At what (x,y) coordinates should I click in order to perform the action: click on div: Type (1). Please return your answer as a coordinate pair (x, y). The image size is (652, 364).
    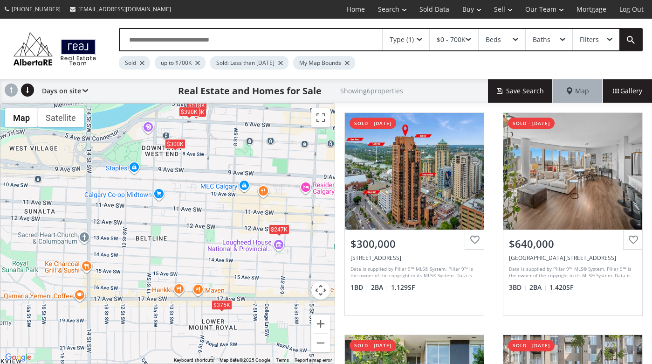
    Looking at the image, I should click on (402, 40).